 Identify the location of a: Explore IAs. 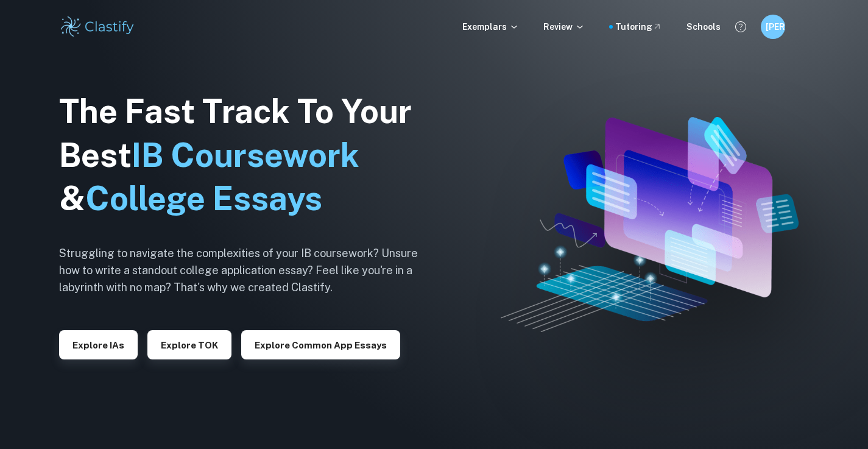
(98, 344).